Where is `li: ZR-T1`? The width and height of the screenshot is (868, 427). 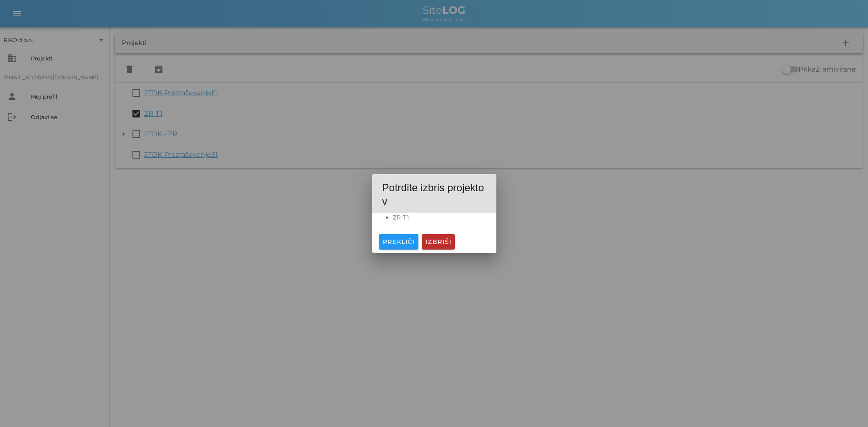 li: ZR-T1 is located at coordinates (440, 217).